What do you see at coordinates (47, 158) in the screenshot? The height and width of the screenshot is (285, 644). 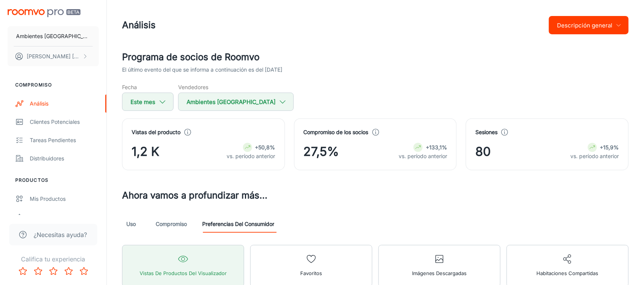 I see `font: Distribuidores` at bounding box center [47, 158].